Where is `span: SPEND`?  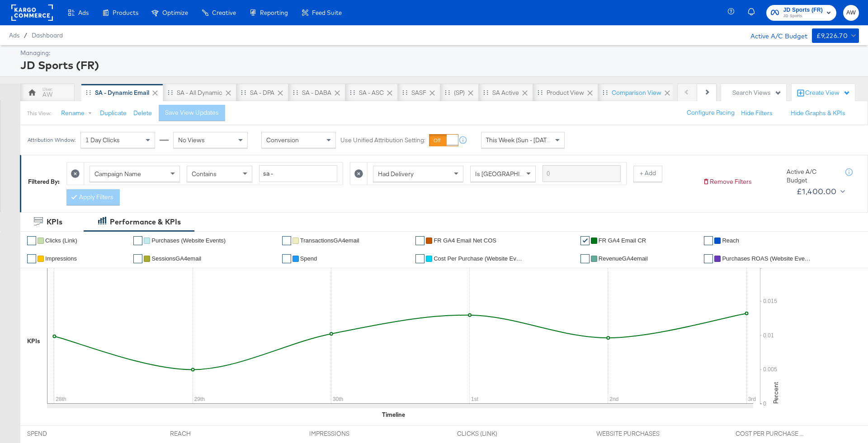 span: SPEND is located at coordinates (61, 433).